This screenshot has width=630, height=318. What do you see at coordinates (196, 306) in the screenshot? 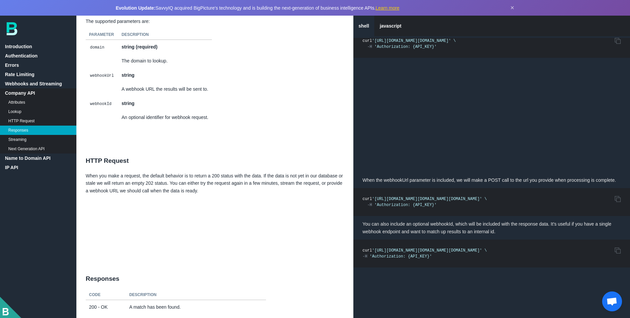
I see `td: A match has been found.` at bounding box center [196, 306].